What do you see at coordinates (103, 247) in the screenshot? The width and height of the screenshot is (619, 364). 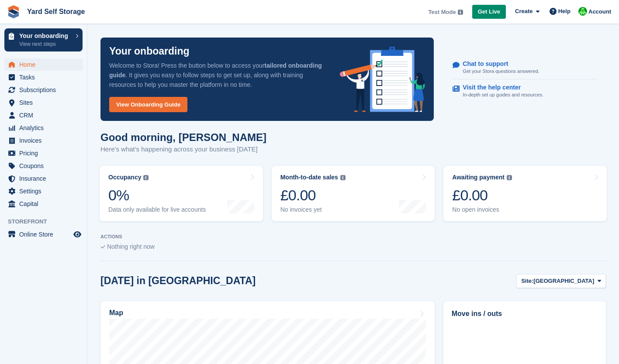 I see `img: blank_slate_check_icon-ba018cac091ee9be17c0a81a6c232d5eb81de652e7a59be601be346b1b6ddf79.svg` at bounding box center [103, 247].